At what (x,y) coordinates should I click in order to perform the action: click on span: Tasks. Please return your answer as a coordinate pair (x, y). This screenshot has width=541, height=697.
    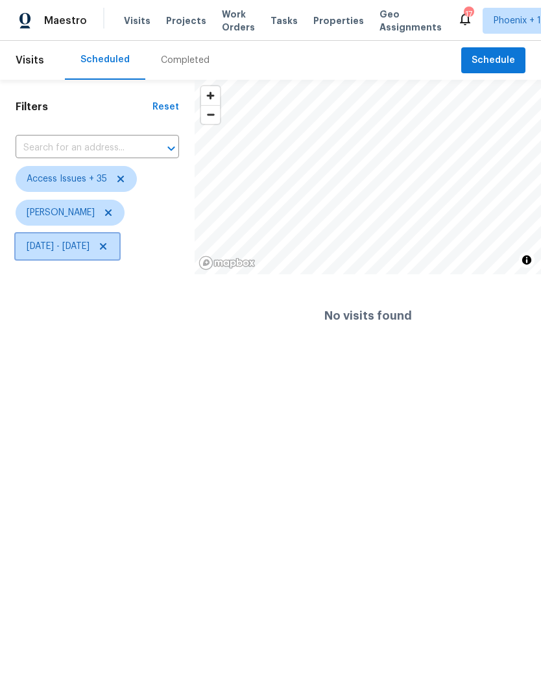
    Looking at the image, I should click on (284, 21).